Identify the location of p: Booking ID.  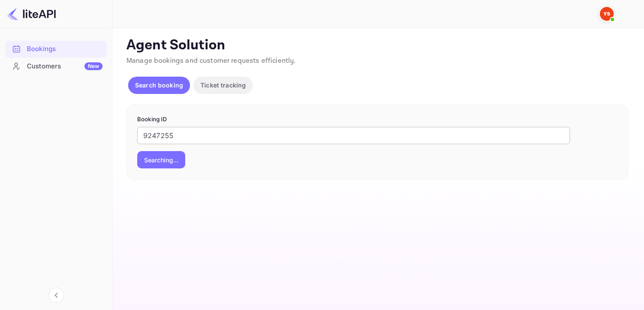
(377, 119).